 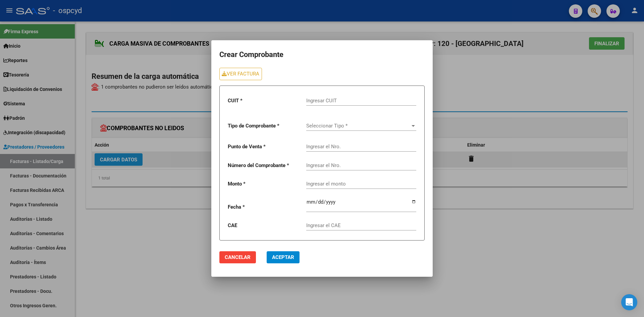 What do you see at coordinates (264, 146) in the screenshot?
I see `p: Punto de Venta *` at bounding box center [264, 146].